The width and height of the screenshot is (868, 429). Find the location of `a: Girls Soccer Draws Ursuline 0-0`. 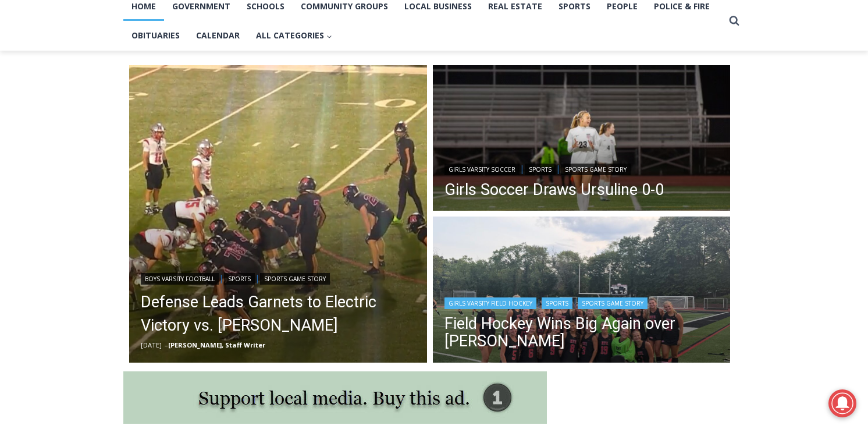

a: Girls Soccer Draws Ursuline 0-0 is located at coordinates (554, 190).